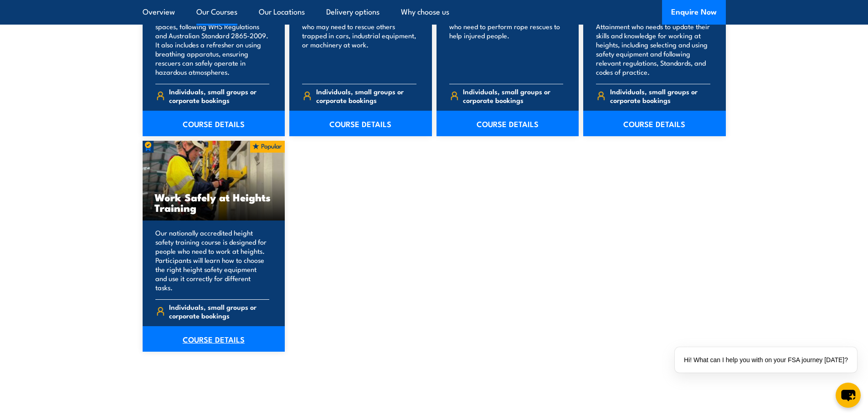 The image size is (868, 415). Describe the element at coordinates (212, 260) in the screenshot. I see `p: Our nationally accredited height safety training course is designed for people who need to work a...` at that location.